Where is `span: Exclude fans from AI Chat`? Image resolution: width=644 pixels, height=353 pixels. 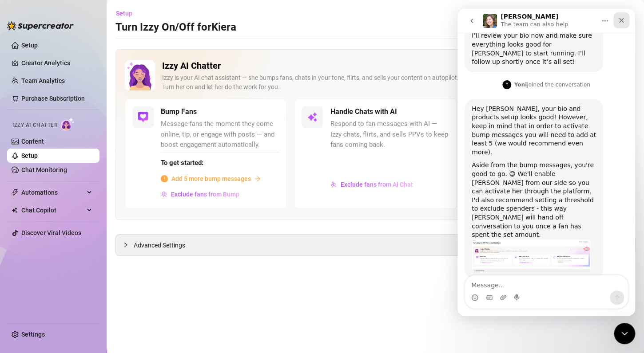 span: Exclude fans from AI Chat is located at coordinates (376, 184).